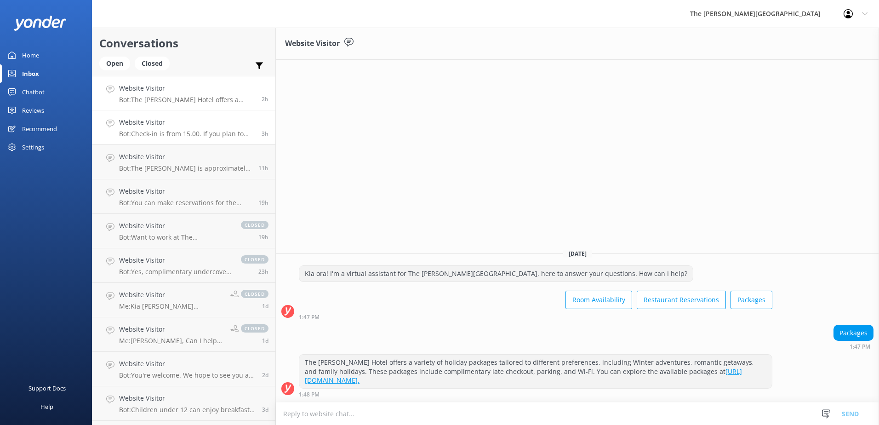 The image size is (879, 425). I want to click on img: yonder-white-logo.png, so click(40, 23).